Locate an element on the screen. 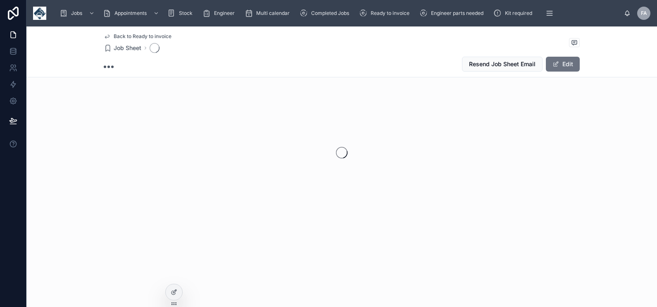 This screenshot has width=657, height=307. a: Back to Ready to invoice is located at coordinates (138, 36).